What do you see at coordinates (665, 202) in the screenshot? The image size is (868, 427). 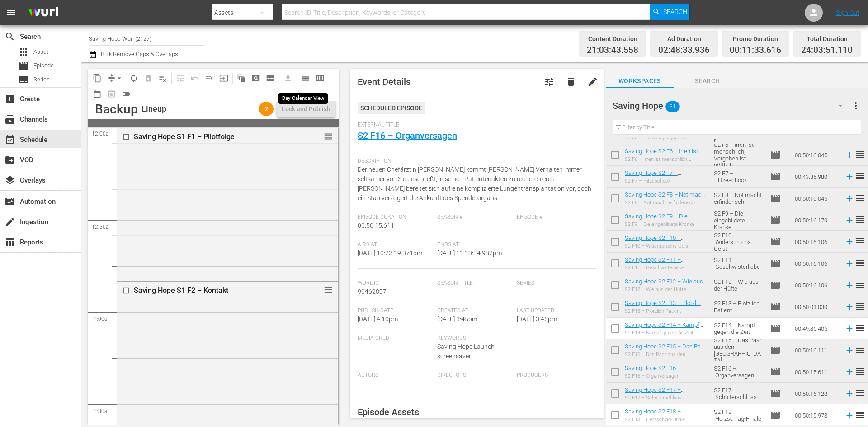 I see `div: S2 F8 – Not macht erfinderisch` at bounding box center [665, 202].